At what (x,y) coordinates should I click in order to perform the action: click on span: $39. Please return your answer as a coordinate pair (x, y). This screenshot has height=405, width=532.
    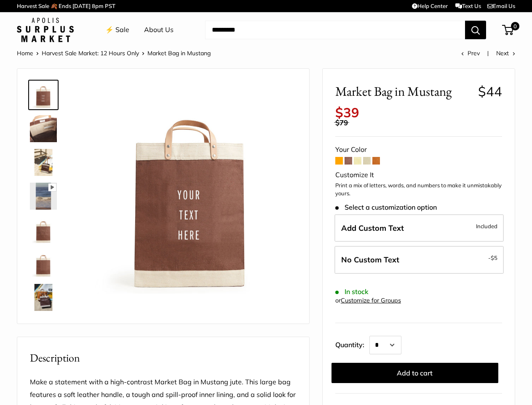
    Looking at the image, I should click on (347, 112).